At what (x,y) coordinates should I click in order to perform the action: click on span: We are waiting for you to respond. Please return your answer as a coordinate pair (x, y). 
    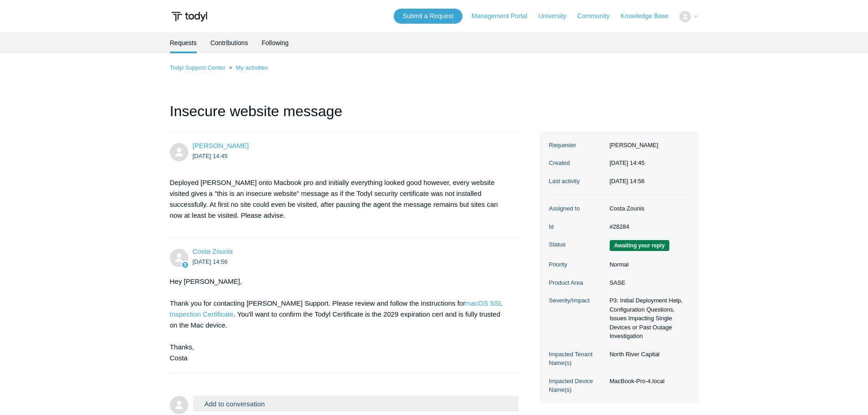
    Looking at the image, I should click on (639, 246).